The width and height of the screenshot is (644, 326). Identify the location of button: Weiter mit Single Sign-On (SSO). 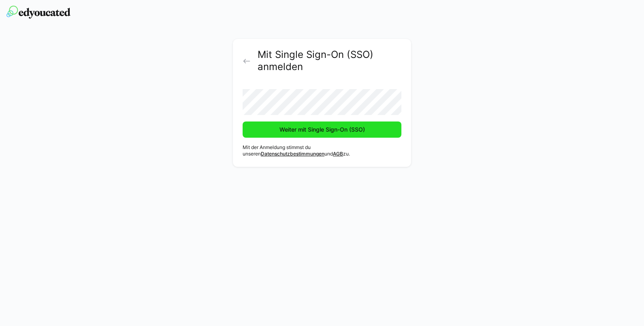
(322, 130).